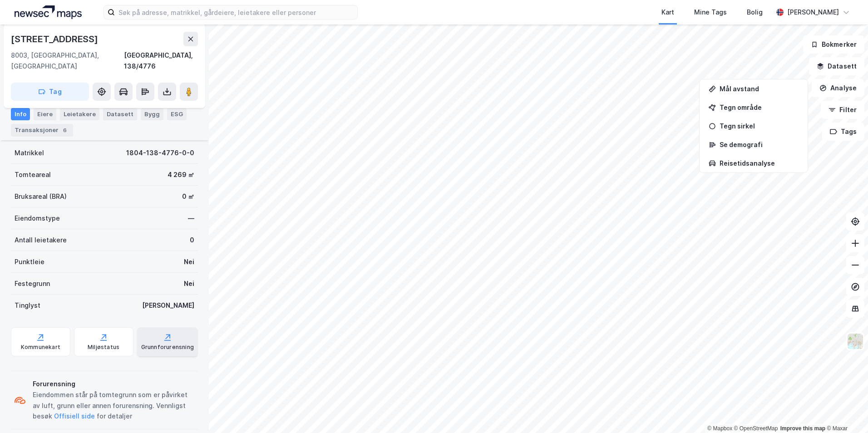 This screenshot has height=433, width=868. Describe the element at coordinates (181, 175) in the screenshot. I see `div: 4 269 ㎡` at that location.